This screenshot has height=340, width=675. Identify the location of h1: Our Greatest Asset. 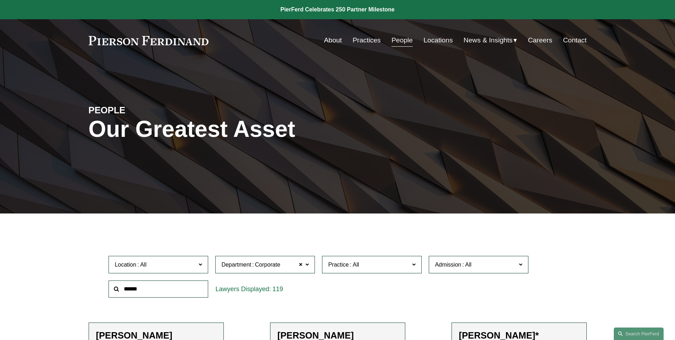
(254, 129).